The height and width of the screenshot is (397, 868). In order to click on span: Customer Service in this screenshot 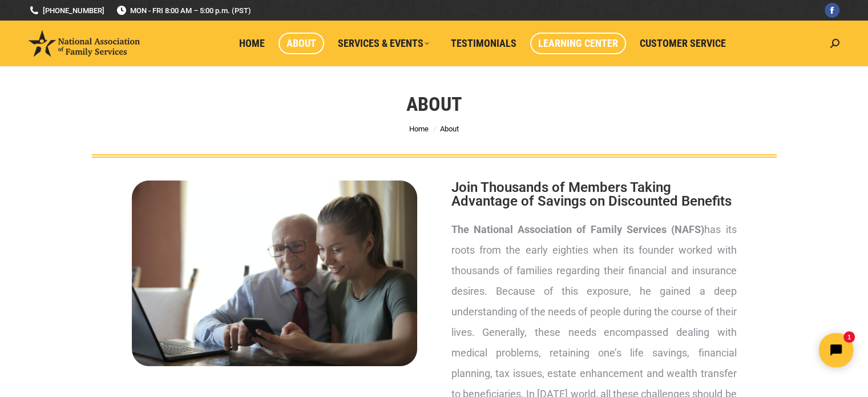, I will do `click(682, 44)`.